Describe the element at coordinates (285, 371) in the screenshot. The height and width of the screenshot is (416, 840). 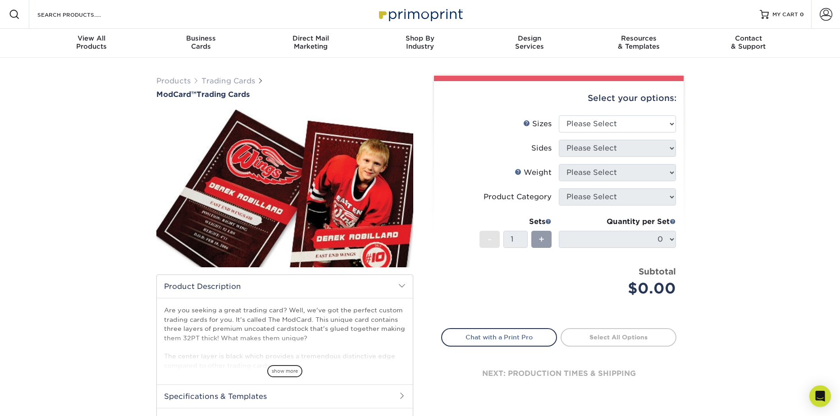
I see `span: show more` at that location.